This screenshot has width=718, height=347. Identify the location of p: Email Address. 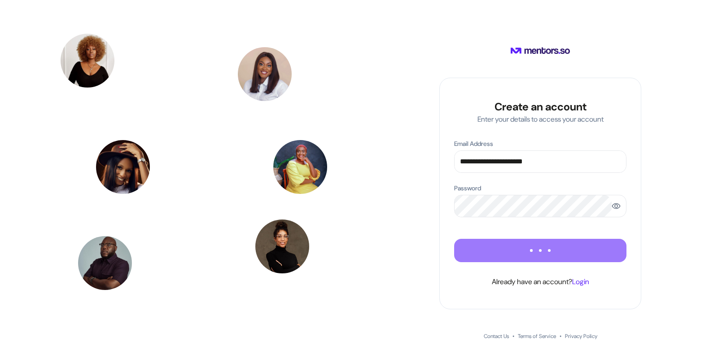
(473, 144).